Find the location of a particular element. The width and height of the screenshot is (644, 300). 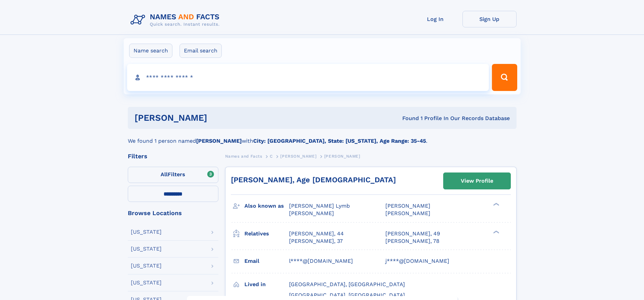

img: Logo Names and Facts is located at coordinates (176, 20).